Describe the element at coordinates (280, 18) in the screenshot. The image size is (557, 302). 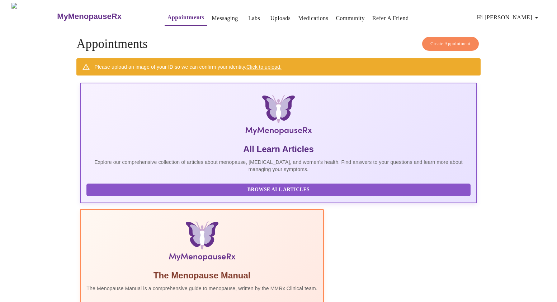
I see `button: Uploads` at that location.